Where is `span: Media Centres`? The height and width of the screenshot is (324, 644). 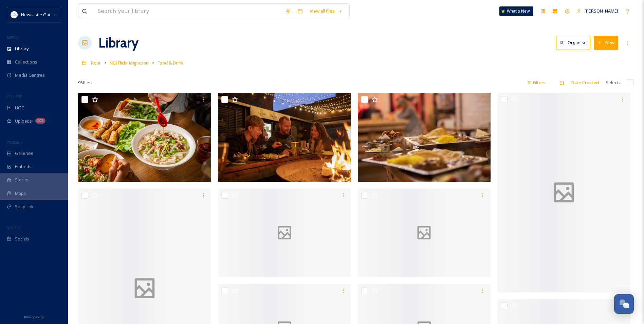
span: Media Centres is located at coordinates (30, 75).